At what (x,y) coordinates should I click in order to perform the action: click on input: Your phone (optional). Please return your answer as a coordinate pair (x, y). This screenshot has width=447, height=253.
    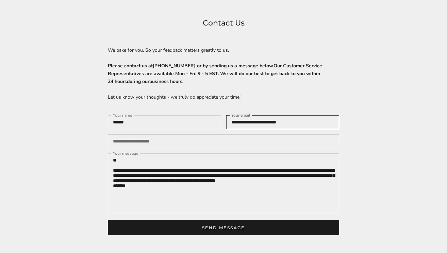
    Looking at the image, I should click on (223, 141).